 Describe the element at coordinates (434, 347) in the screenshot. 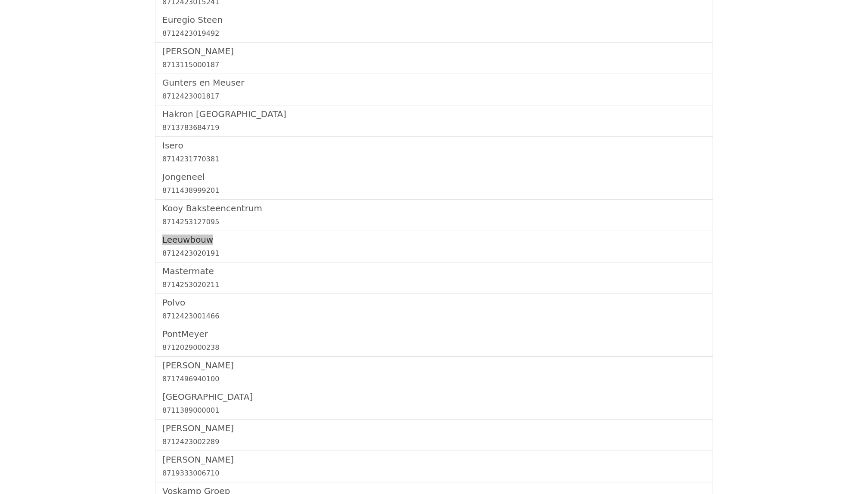

I see `div: 8712029000238` at that location.